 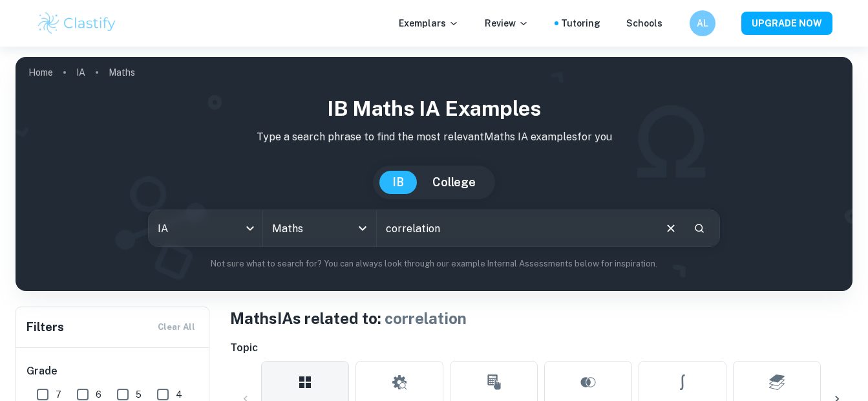 I want to click on h6: Topic, so click(x=541, y=348).